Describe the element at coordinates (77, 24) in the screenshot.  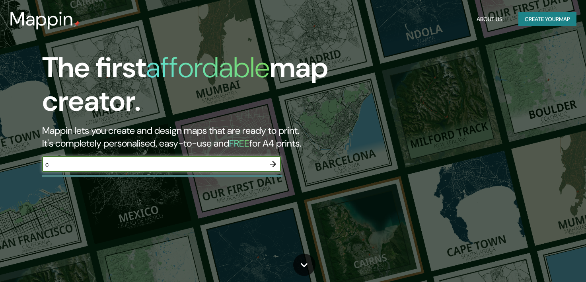
I see `img: mappin-pin` at that location.